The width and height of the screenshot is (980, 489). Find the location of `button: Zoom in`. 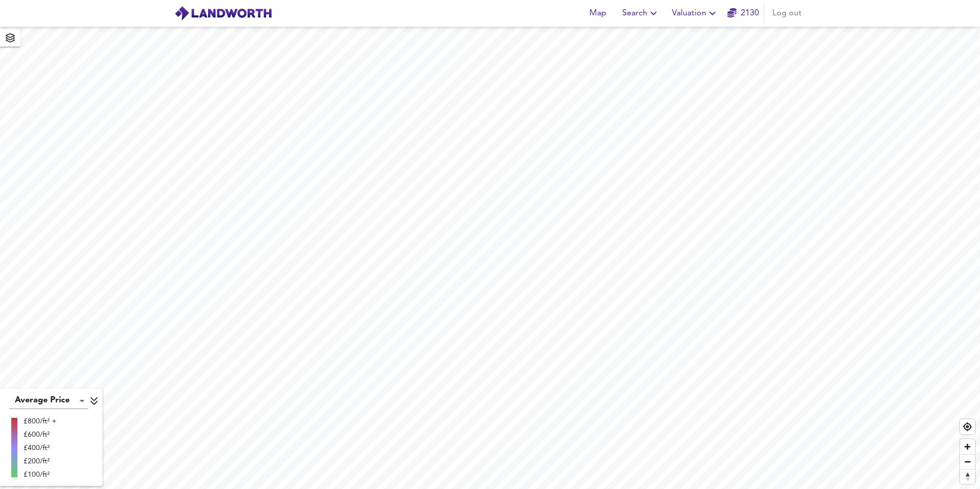

button: Zoom in is located at coordinates (967, 446).